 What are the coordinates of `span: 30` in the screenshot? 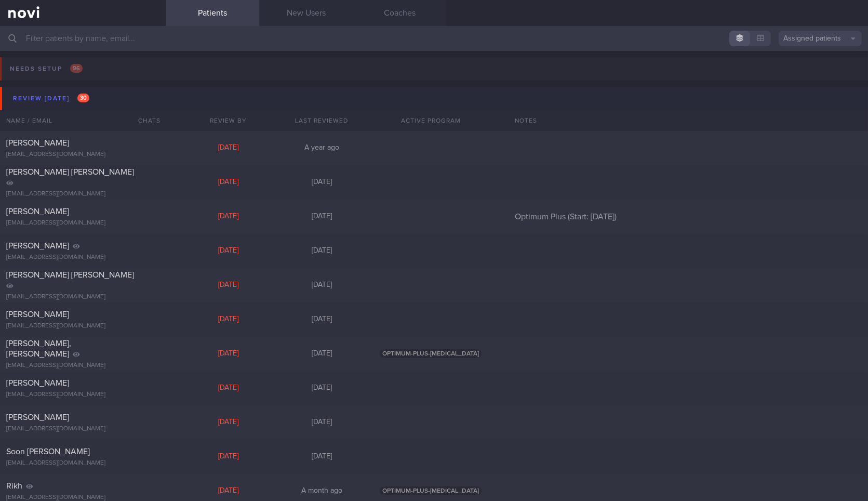 It's located at (83, 98).